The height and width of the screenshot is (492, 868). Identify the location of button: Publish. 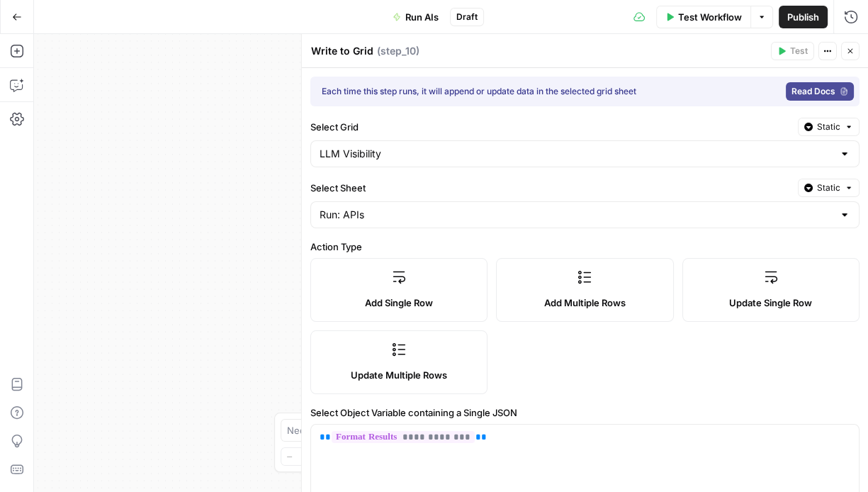
(803, 17).